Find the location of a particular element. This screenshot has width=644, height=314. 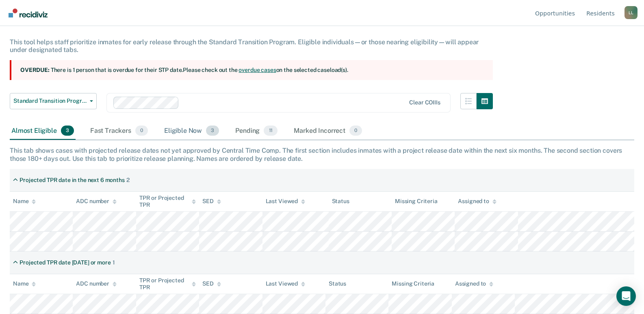

div: Clear COIIIs is located at coordinates (424, 102).